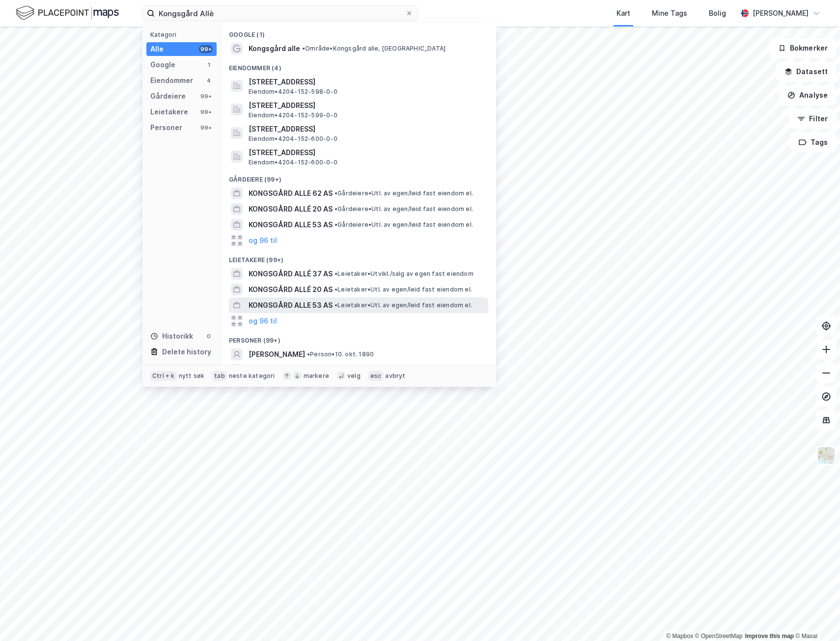  I want to click on div: nytt søk, so click(191, 376).